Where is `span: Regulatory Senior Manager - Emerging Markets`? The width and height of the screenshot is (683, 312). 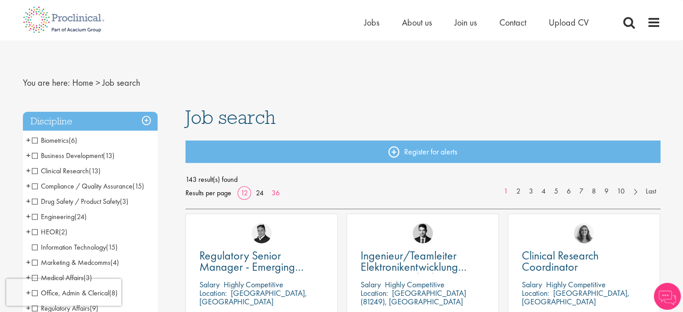
span: Regulatory Senior Manager - Emerging Markets is located at coordinates (252, 267).